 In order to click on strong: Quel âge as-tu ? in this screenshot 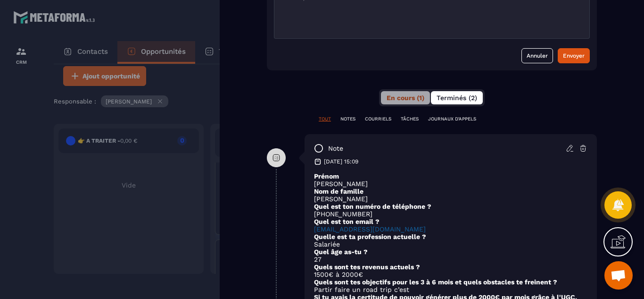, I will do `click(341, 251)`.